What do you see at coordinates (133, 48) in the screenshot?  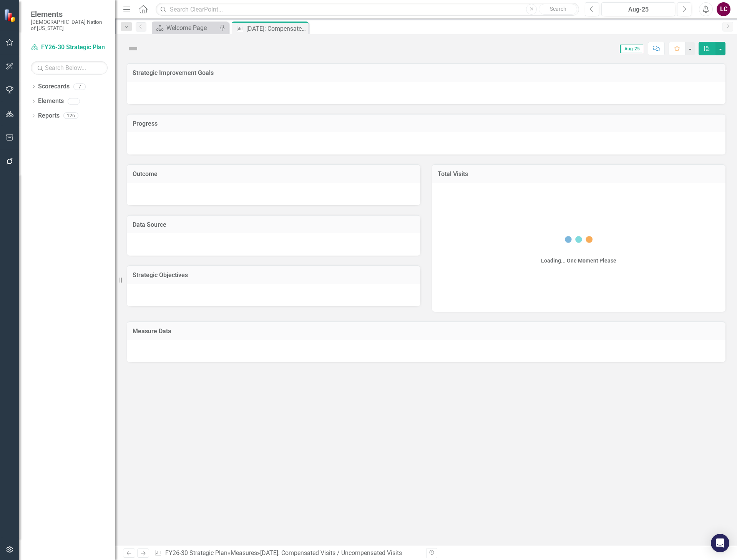 I see `img: Not Defined` at bounding box center [133, 48].